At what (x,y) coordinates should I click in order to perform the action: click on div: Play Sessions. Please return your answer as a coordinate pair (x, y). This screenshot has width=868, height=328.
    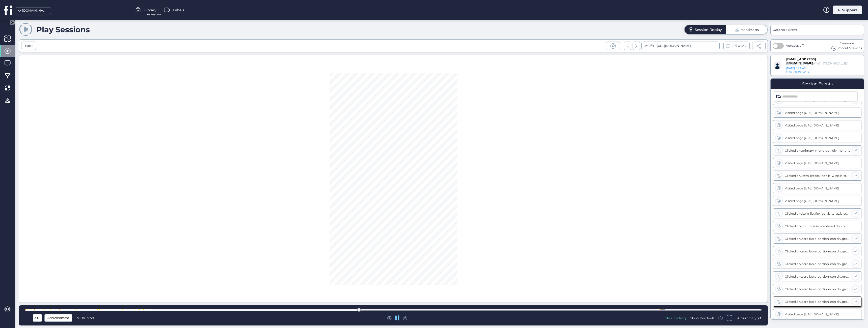
    Looking at the image, I should click on (63, 29).